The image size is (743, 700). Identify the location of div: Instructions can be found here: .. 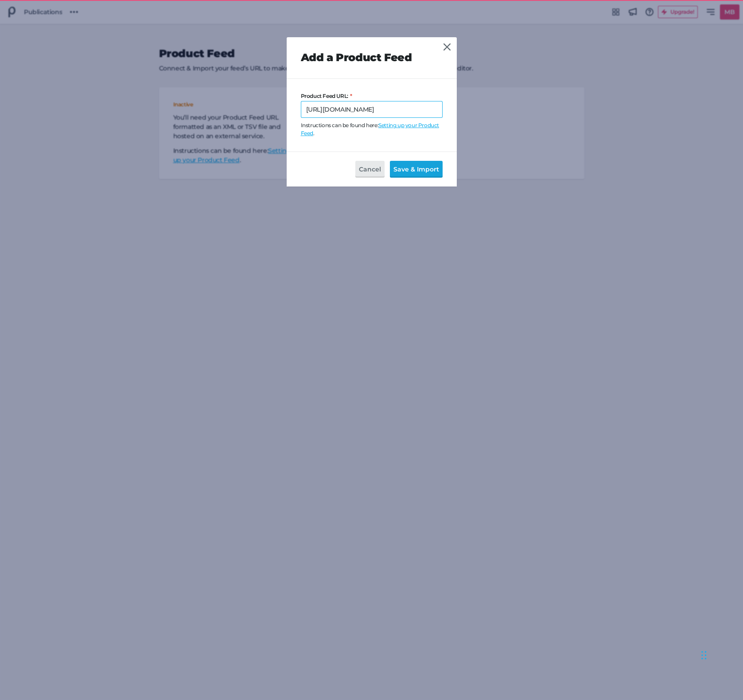
(372, 129).